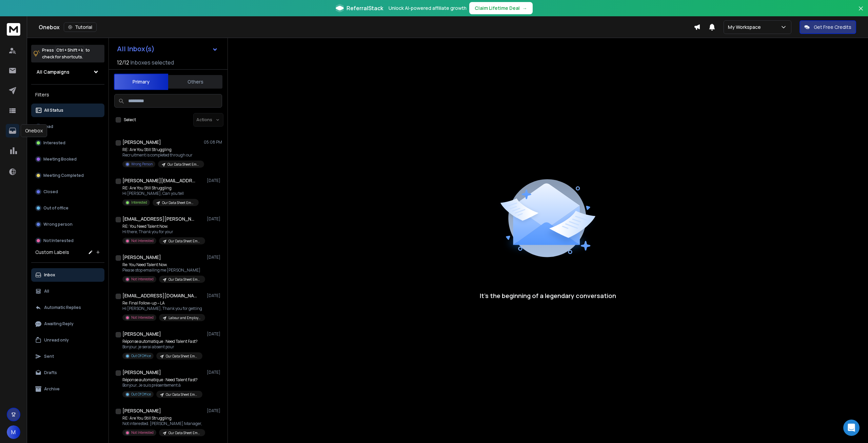 This screenshot has width=868, height=443. Describe the element at coordinates (427, 8) in the screenshot. I see `p: Unlock AI-powered affiliate growth` at that location.